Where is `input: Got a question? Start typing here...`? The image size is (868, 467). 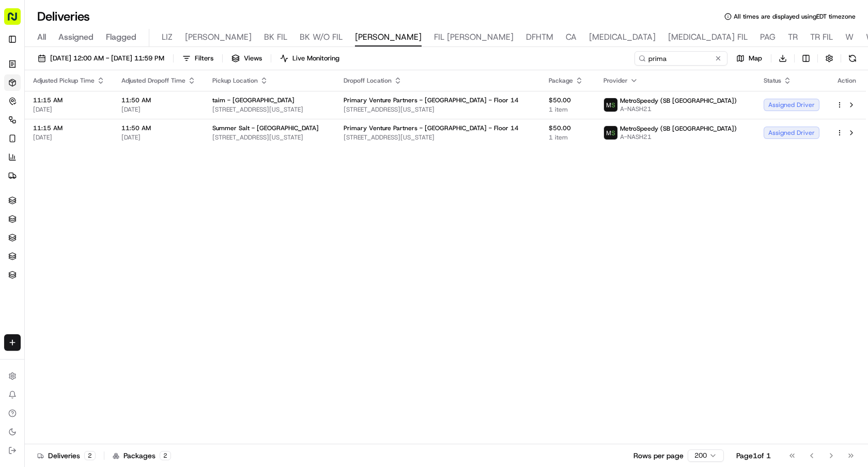 input: Got a question? Start typing here... is located at coordinates (106, 72).